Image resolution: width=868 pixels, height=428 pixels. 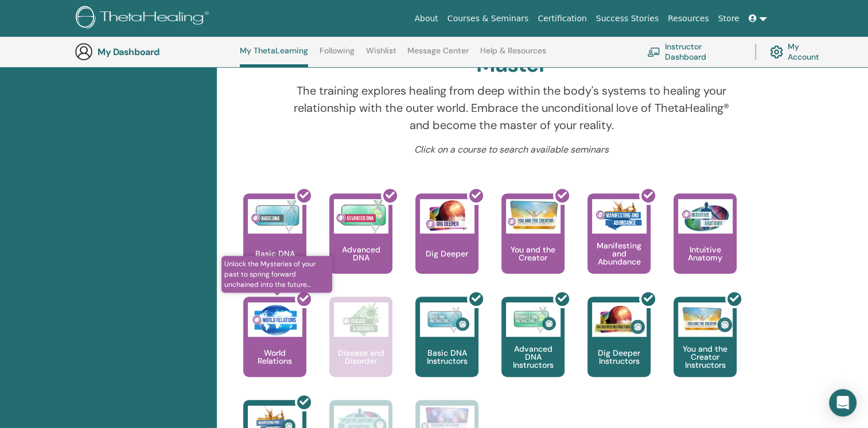 I want to click on a: Advanced DNA Advanced DNA, so click(x=361, y=245).